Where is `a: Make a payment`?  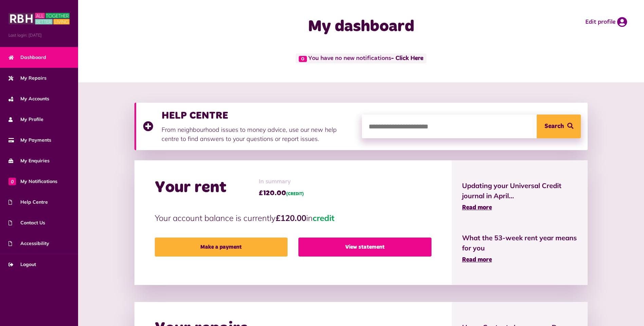
a: Make a payment is located at coordinates (221, 247).